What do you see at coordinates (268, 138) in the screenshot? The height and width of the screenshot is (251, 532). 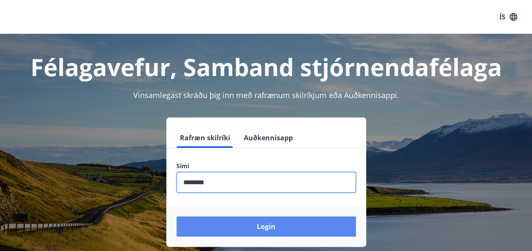 I see `button: Auðkennisapp` at bounding box center [268, 138].